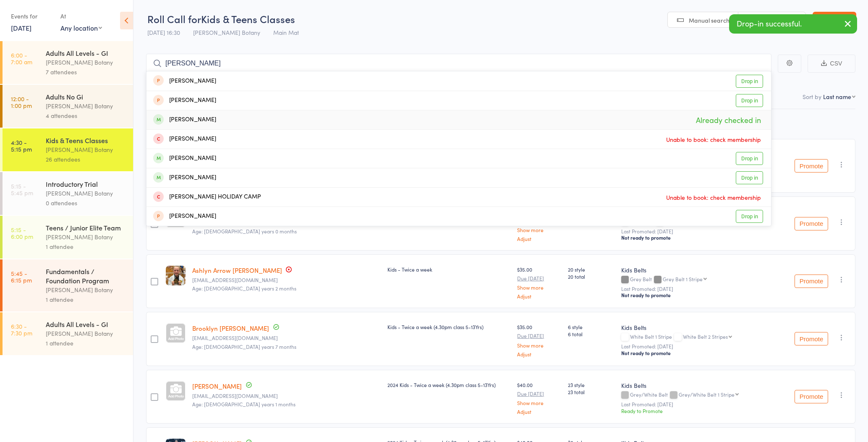  What do you see at coordinates (21, 276) in the screenshot?
I see `time: 5:45 - 6:15 pm` at bounding box center [21, 276].